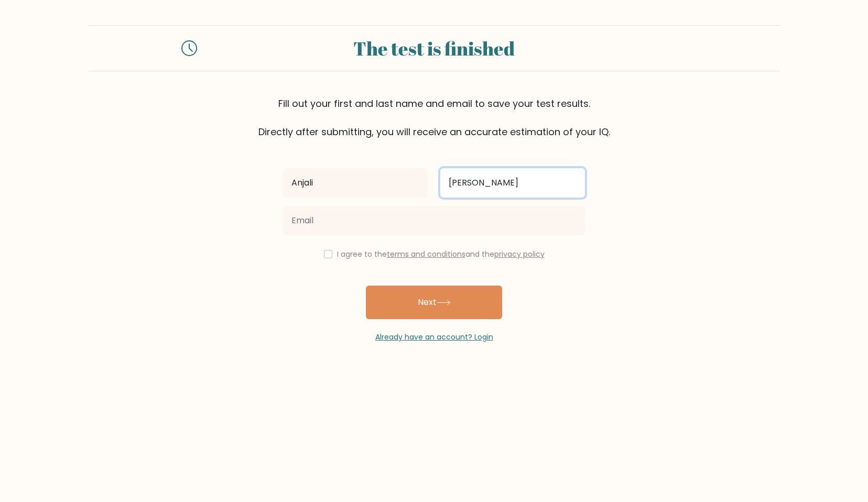  What do you see at coordinates (519, 254) in the screenshot?
I see `a: privacy policy` at bounding box center [519, 254].